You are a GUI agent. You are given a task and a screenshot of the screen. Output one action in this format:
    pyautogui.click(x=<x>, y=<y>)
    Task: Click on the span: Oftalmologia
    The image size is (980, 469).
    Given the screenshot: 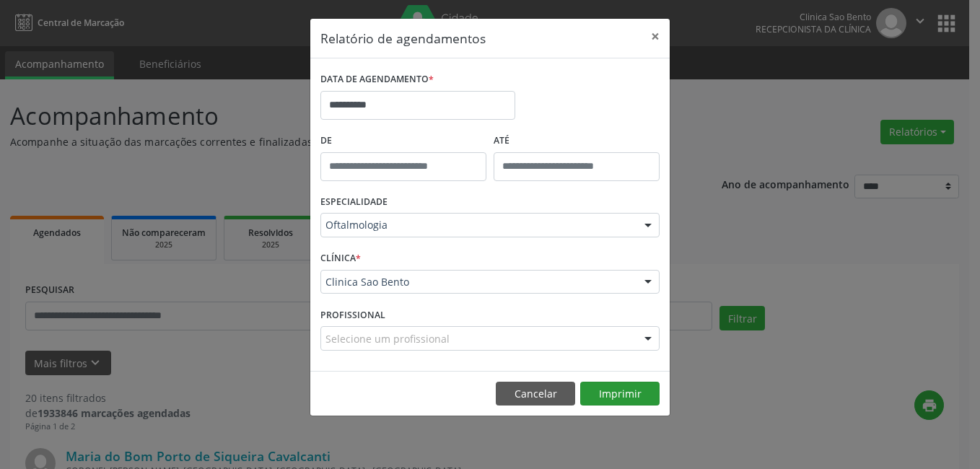 What is the action you would take?
    pyautogui.click(x=478, y=225)
    